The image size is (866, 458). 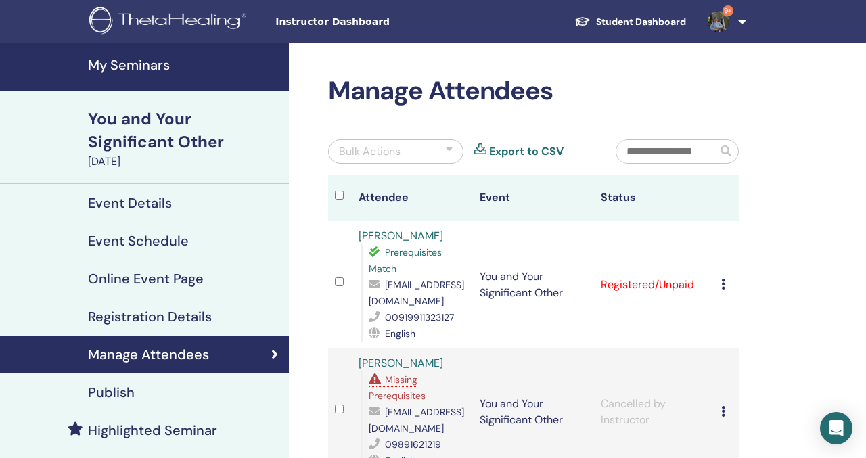 I want to click on h4: Event Details, so click(x=130, y=203).